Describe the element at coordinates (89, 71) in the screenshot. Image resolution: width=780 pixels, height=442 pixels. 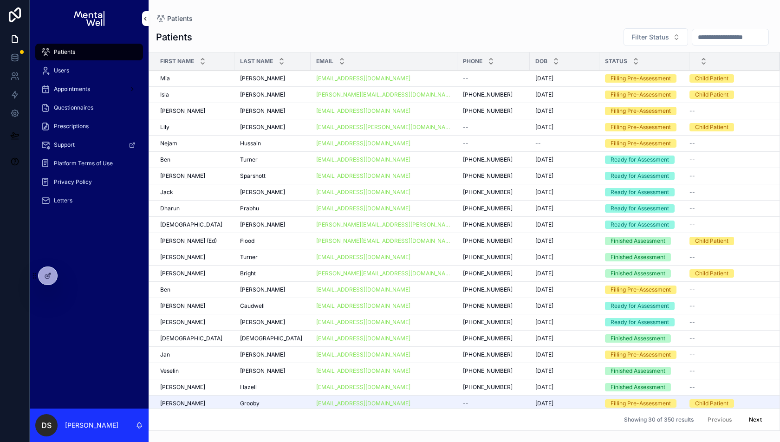
I see `a: Users` at that location.